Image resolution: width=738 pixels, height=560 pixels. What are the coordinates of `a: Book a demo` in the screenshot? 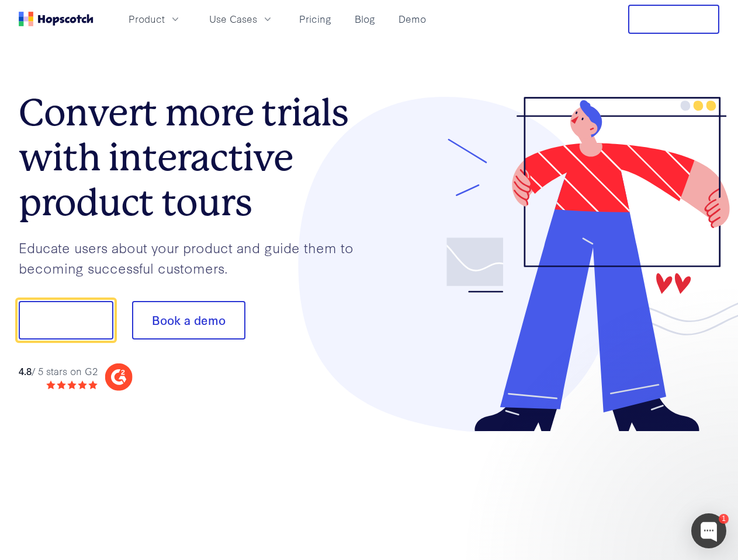 It's located at (189, 320).